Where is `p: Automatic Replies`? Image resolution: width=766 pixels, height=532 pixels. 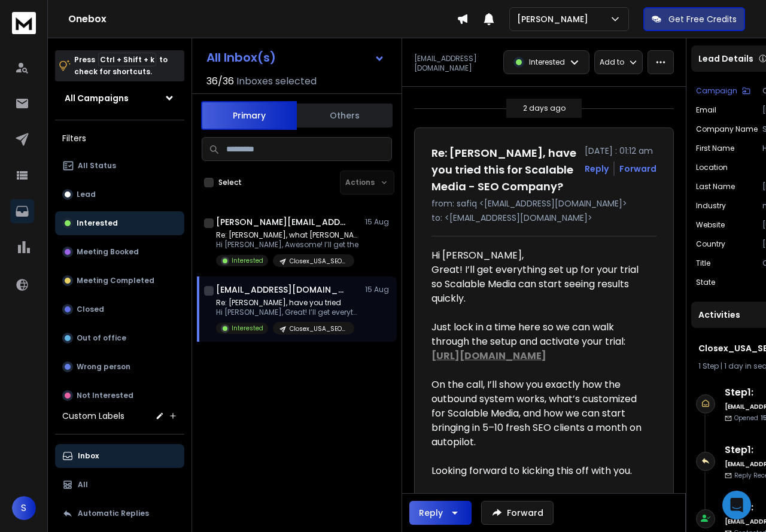 p: Automatic Replies is located at coordinates (113, 513).